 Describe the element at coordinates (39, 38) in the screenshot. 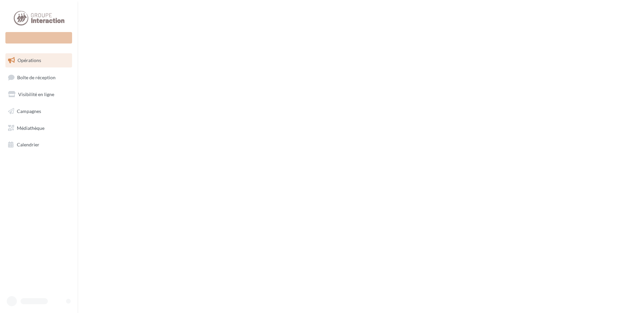

I see `div: Nouvelle campagne` at that location.